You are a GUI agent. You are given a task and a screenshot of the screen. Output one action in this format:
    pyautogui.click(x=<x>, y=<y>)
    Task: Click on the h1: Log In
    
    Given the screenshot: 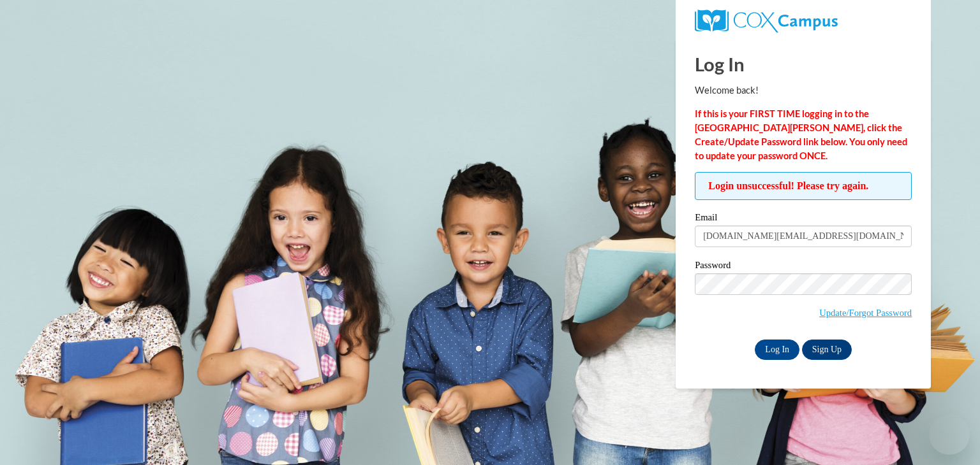 What is the action you would take?
    pyautogui.click(x=803, y=64)
    